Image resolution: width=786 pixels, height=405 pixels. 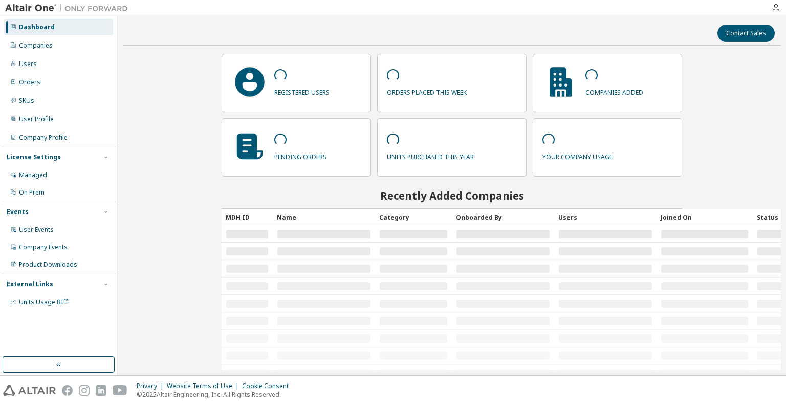 What do you see at coordinates (67, 390) in the screenshot?
I see `img: facebook.svg` at bounding box center [67, 390].